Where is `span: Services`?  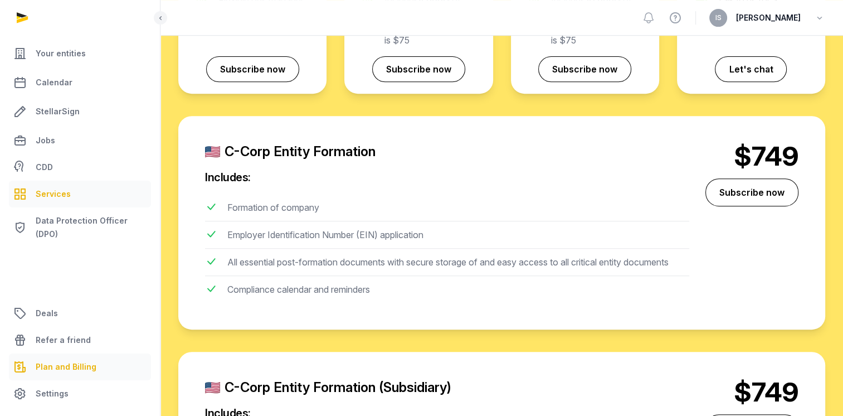 span: Services is located at coordinates (53, 194).